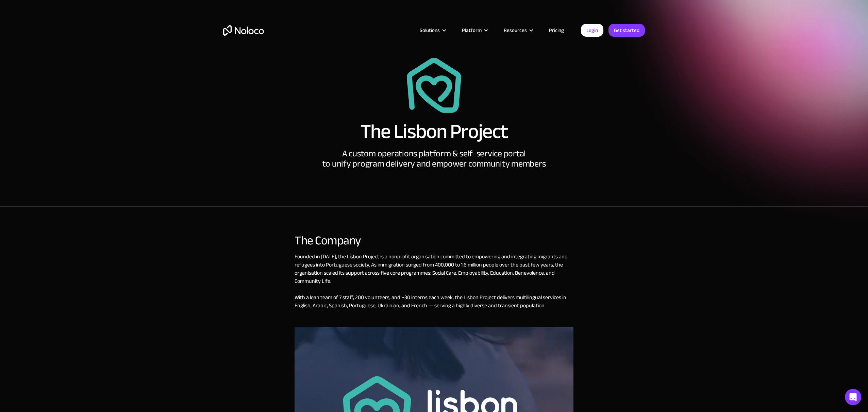 Image resolution: width=868 pixels, height=412 pixels. Describe the element at coordinates (592, 31) in the screenshot. I see `a: Login` at that location.